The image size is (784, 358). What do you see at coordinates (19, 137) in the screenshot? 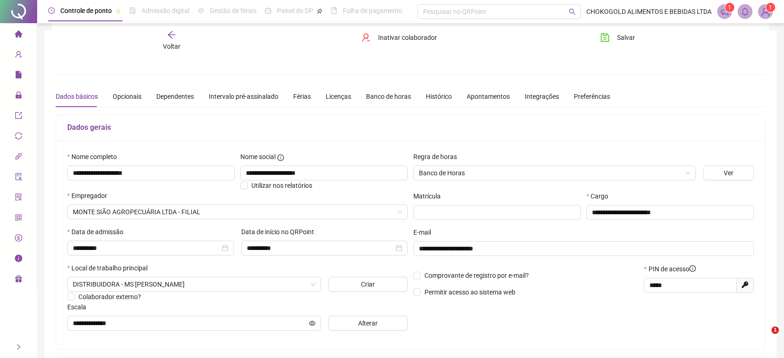
I see `span: sync` at bounding box center [19, 137].